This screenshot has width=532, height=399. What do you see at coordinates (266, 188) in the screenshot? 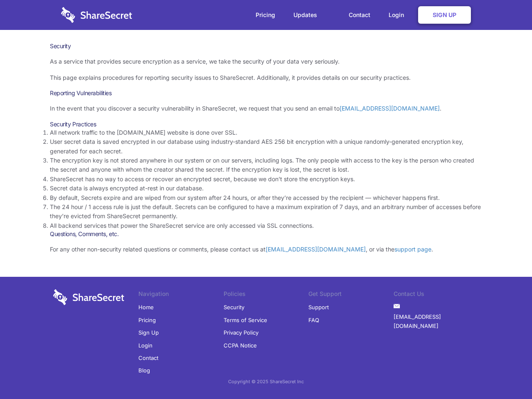
I see `li: Secret data is always encrypted at-rest in our database.` at bounding box center [266, 188].